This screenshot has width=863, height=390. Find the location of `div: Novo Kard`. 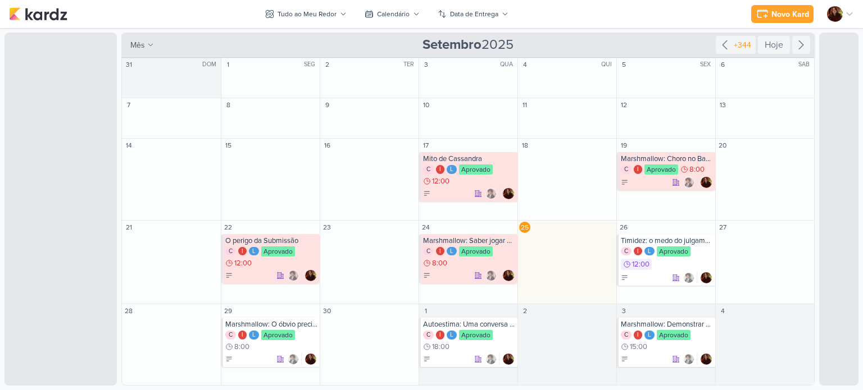

div: Novo Kard is located at coordinates (790, 14).